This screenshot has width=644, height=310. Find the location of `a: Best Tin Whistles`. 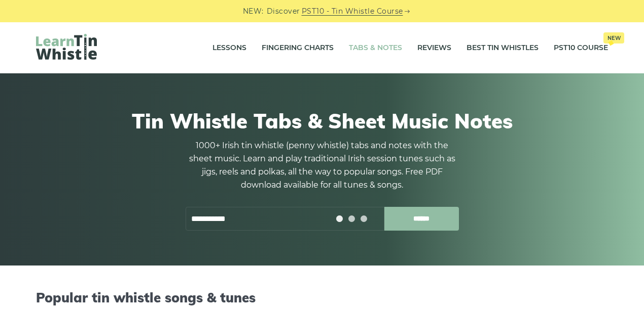

a: Best Tin Whistles is located at coordinates (502, 48).